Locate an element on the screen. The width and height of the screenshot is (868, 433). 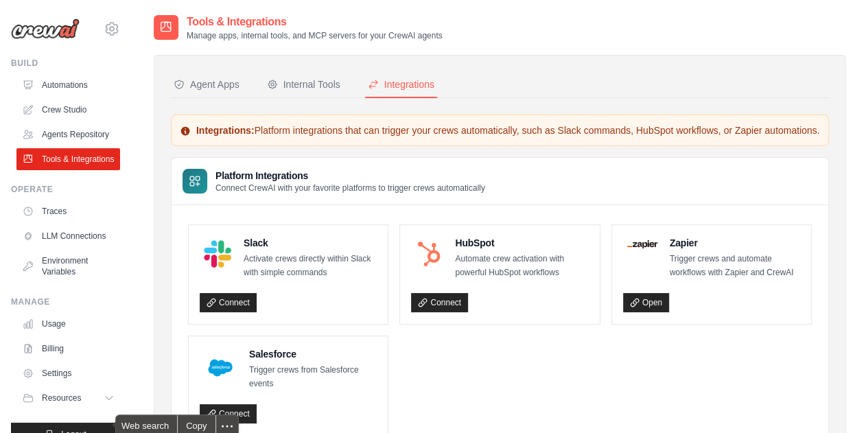
a: Crew Studio is located at coordinates (68, 110).